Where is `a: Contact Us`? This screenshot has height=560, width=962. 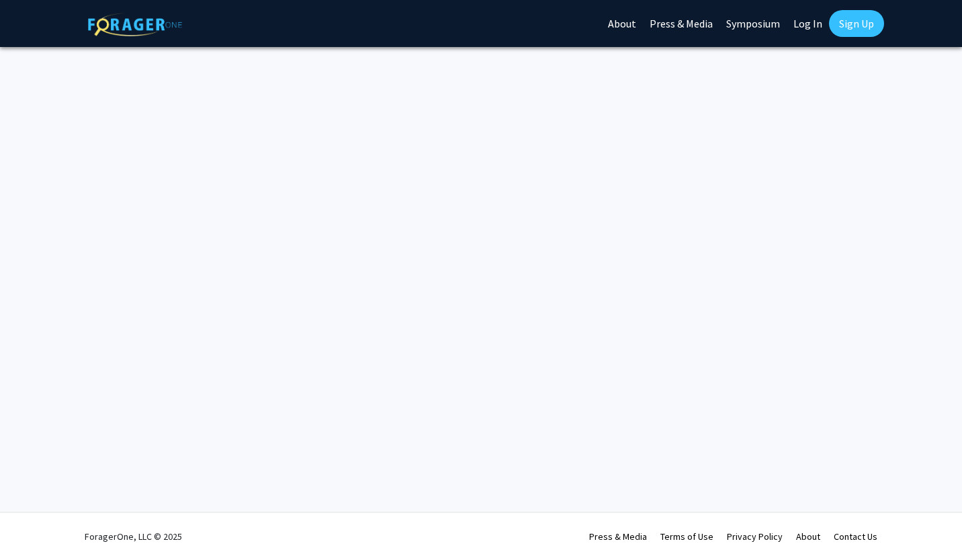
a: Contact Us is located at coordinates (855, 537).